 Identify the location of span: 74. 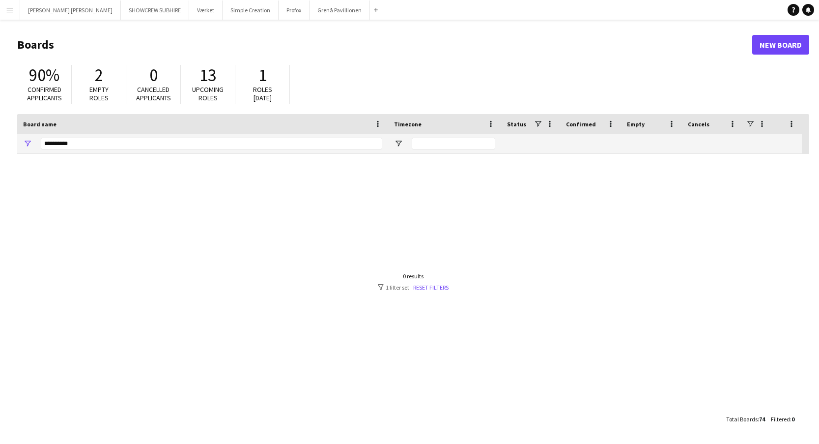
(762, 419).